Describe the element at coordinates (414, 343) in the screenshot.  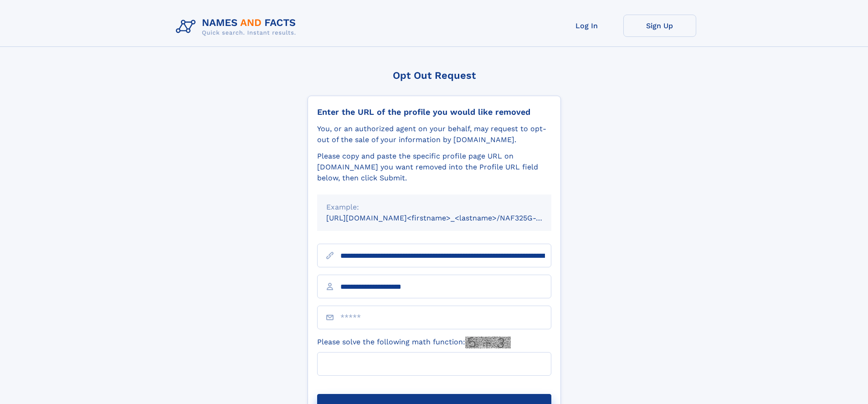
I see `label: Please solve the following math function:` at that location.